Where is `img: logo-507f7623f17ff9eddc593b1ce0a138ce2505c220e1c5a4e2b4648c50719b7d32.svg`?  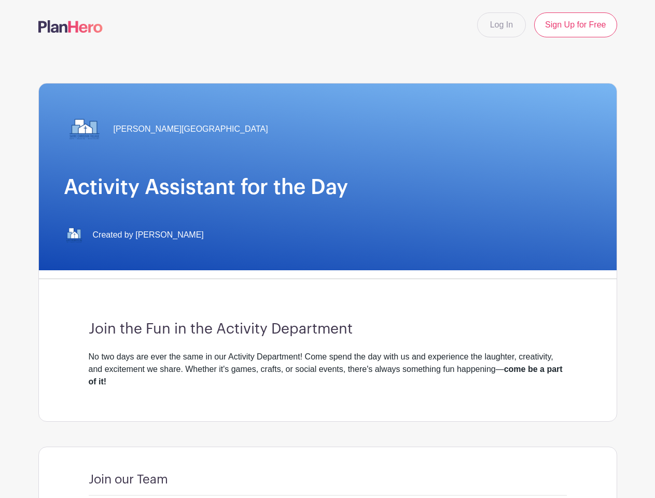 img: logo-507f7623f17ff9eddc593b1ce0a138ce2505c220e1c5a4e2b4648c50719b7d32.svg is located at coordinates (71, 26).